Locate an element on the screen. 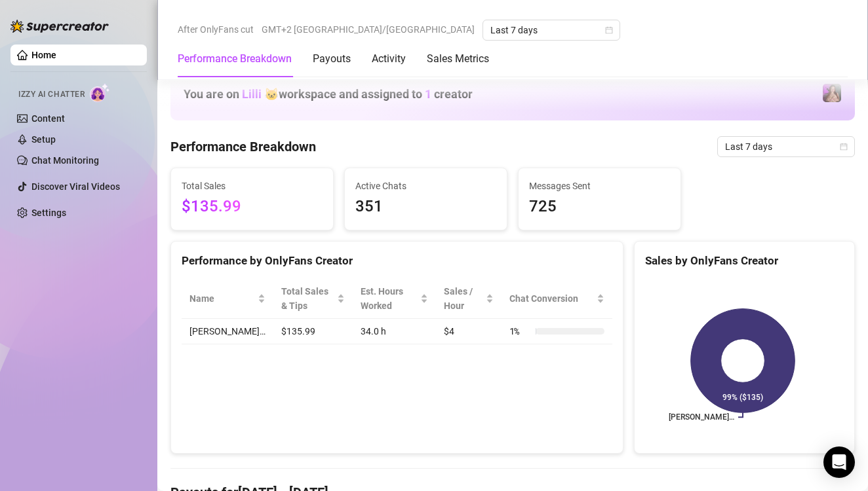 The width and height of the screenshot is (868, 491). h1: You are on workspace and assigned to creator is located at coordinates (328, 94).